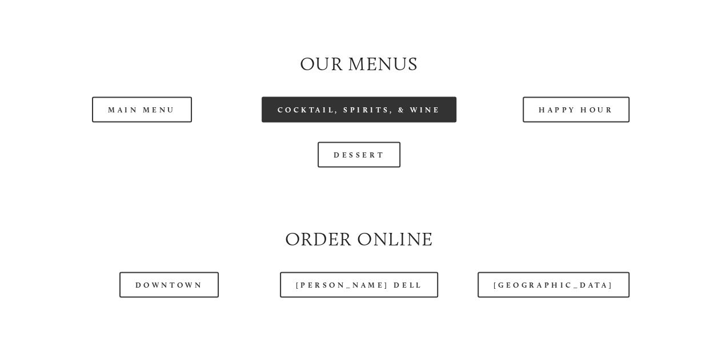  What do you see at coordinates (169, 284) in the screenshot?
I see `a: Downtown` at bounding box center [169, 284].